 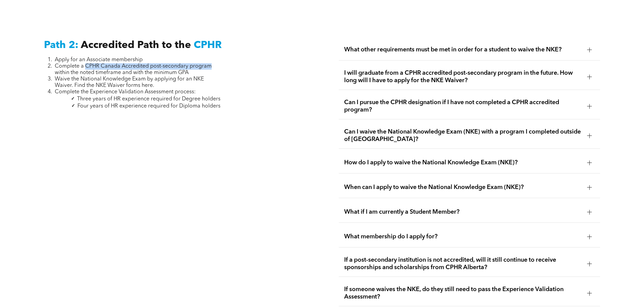 I want to click on span: If someone waives the NKE, do they still need to pass the Experience Validation Assessment?, so click(x=463, y=293).